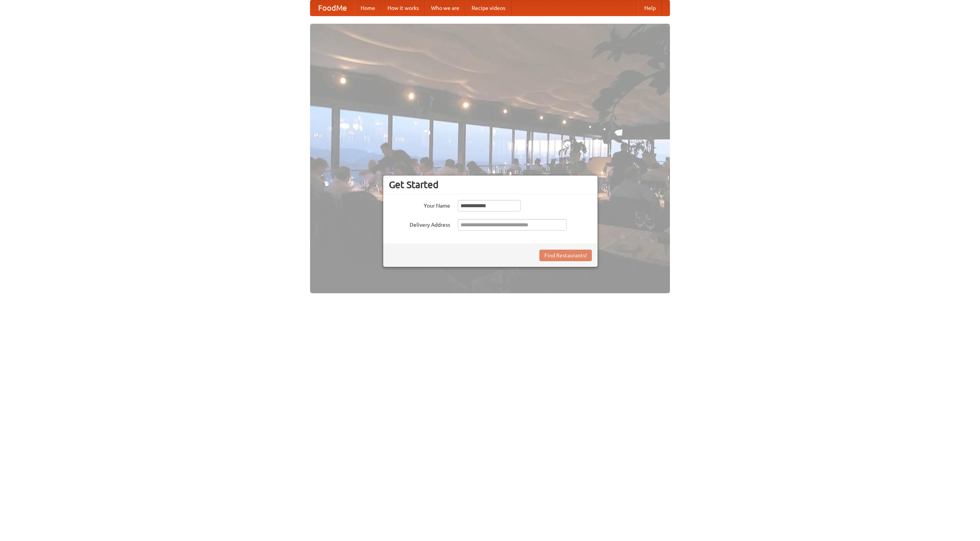  What do you see at coordinates (650, 8) in the screenshot?
I see `a: Help` at bounding box center [650, 8].